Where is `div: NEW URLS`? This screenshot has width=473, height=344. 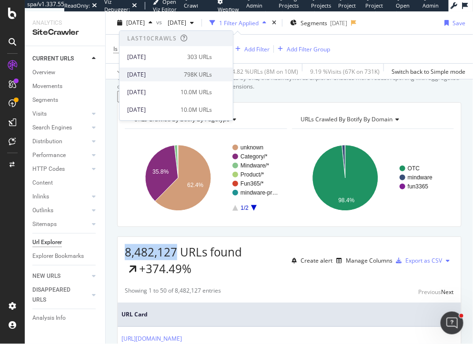
div: NEW URLS is located at coordinates (46, 276).